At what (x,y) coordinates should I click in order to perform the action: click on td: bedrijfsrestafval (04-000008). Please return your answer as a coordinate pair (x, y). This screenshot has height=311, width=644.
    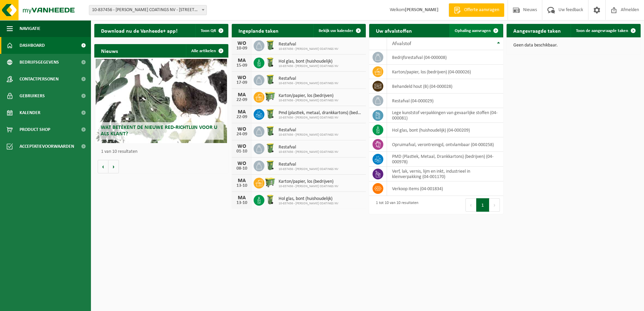
    Looking at the image, I should click on (445, 57).